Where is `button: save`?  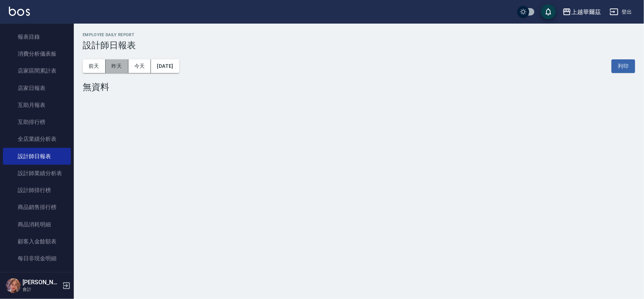
button: save is located at coordinates (548, 12).